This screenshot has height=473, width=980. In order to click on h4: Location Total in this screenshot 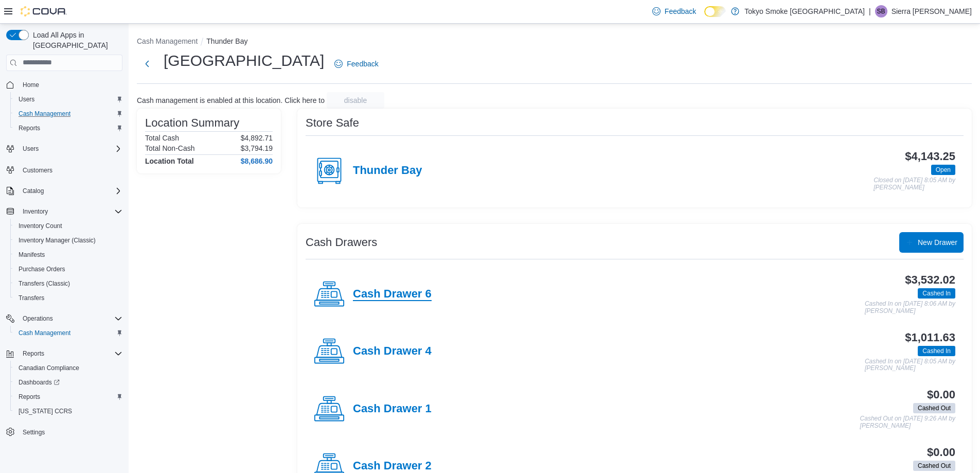, I will do `click(169, 161)`.